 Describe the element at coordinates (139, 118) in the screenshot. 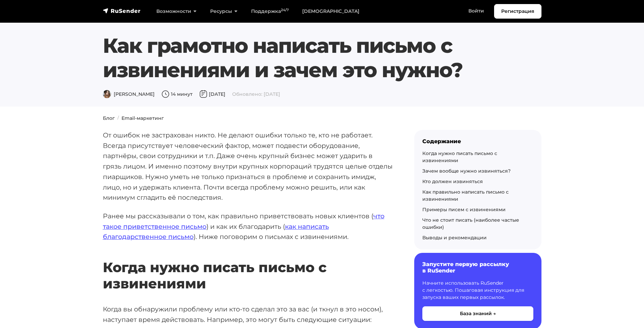

I see `li: Email-маркетинг` at that location.